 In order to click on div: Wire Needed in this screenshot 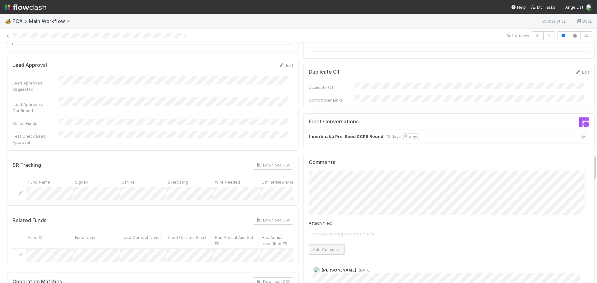, I will do `click(236, 182)`.